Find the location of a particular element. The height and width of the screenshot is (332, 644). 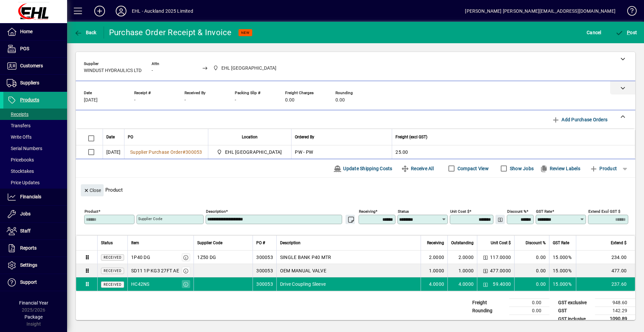

a: Supplier Purchase Order#300053 is located at coordinates (166, 152).